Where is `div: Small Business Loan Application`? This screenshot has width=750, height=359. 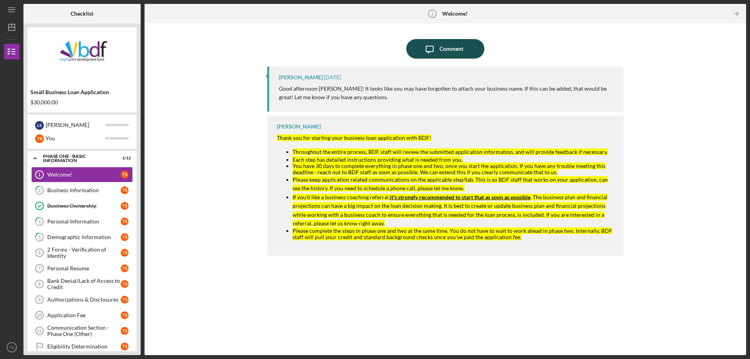 div: Small Business Loan Application is located at coordinates (82, 92).